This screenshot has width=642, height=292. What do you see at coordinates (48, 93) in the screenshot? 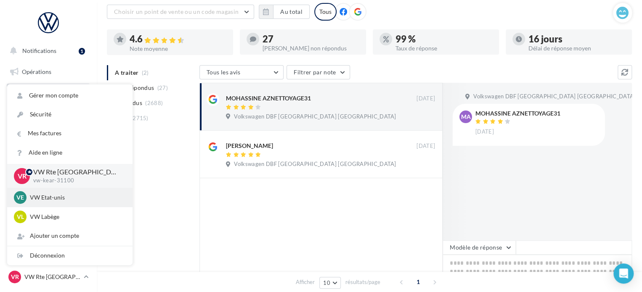
I see `a: Boîte de réception2` at bounding box center [48, 93].